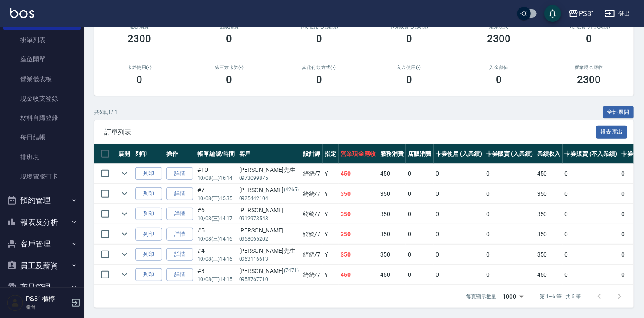  I want to click on a: 現場電腦打卡, so click(42, 176).